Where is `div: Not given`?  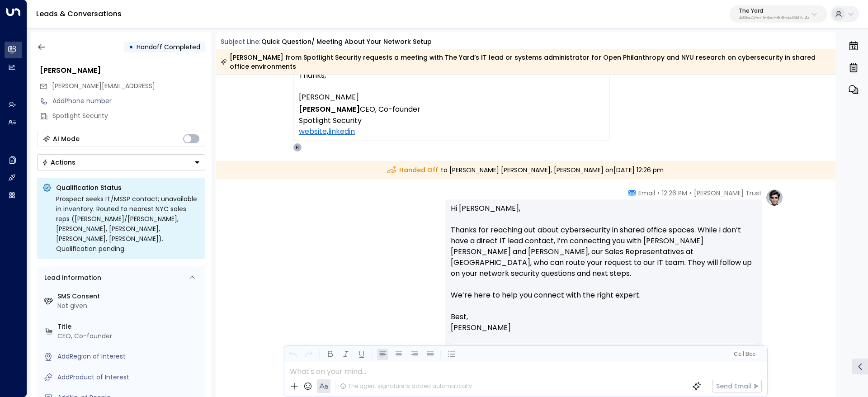
div: Not given is located at coordinates (129, 305).